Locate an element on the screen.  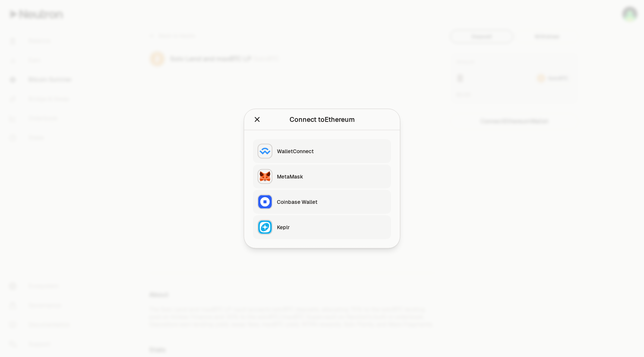
img: WalletConnect is located at coordinates (265, 151).